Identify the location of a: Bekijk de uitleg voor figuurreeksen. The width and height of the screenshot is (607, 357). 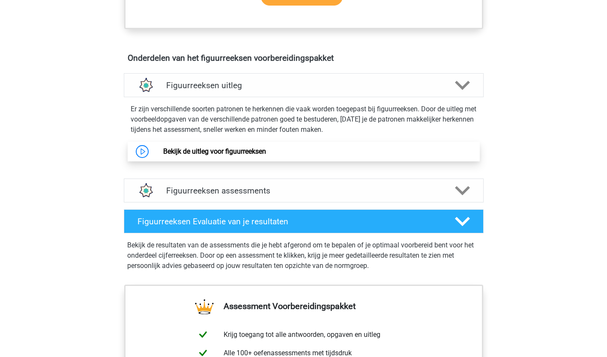
(215, 151).